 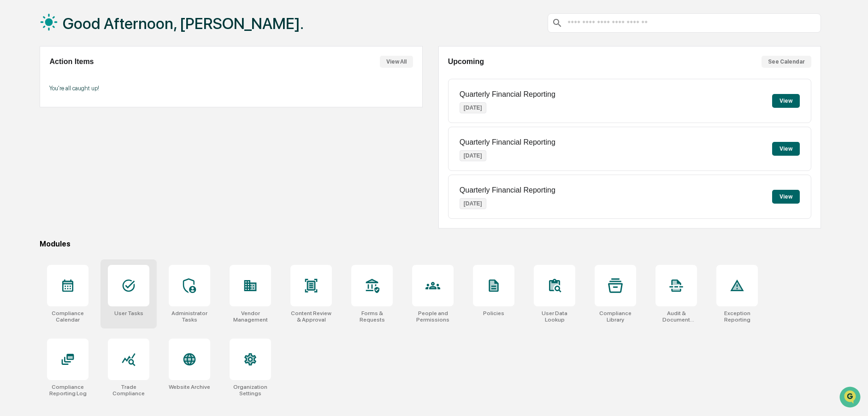 What do you see at coordinates (787, 62) in the screenshot?
I see `button: See Calendar` at bounding box center [787, 62].